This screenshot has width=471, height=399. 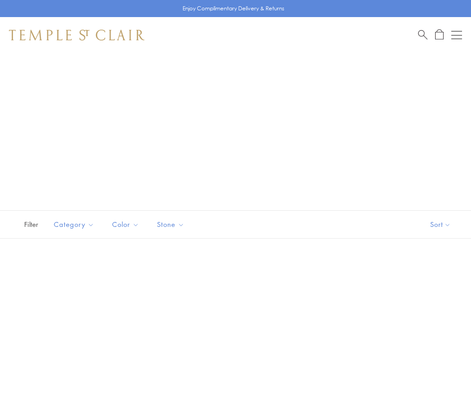 What do you see at coordinates (423, 35) in the screenshot?
I see `a: Search` at bounding box center [423, 35].